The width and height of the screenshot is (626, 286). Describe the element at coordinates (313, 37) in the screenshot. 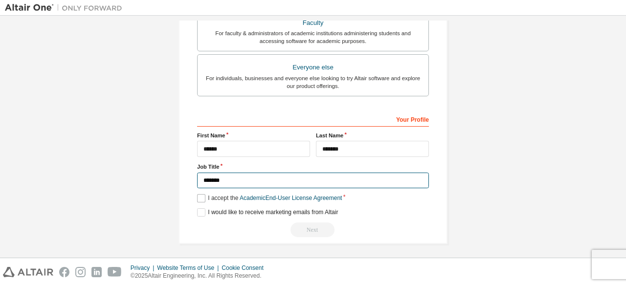

I see `div: For faculty & administrators of academic institutions administering students and accessing softwa...` at that location.